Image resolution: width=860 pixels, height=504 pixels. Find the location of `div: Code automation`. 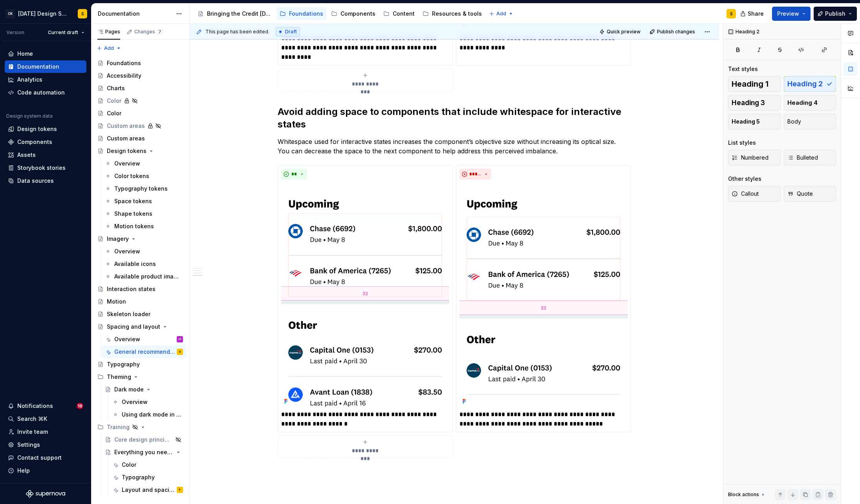

div: Code automation is located at coordinates (41, 93).